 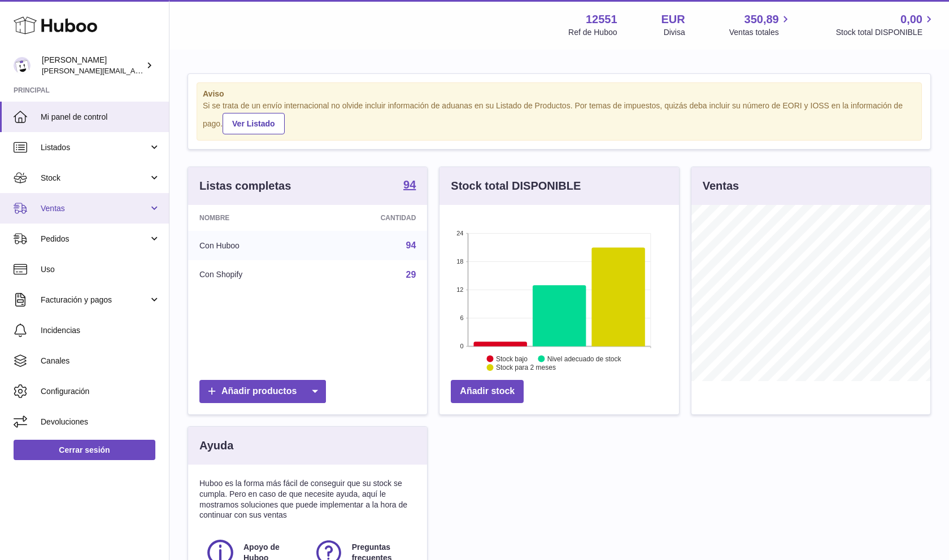 I want to click on span: Canales, so click(x=101, y=361).